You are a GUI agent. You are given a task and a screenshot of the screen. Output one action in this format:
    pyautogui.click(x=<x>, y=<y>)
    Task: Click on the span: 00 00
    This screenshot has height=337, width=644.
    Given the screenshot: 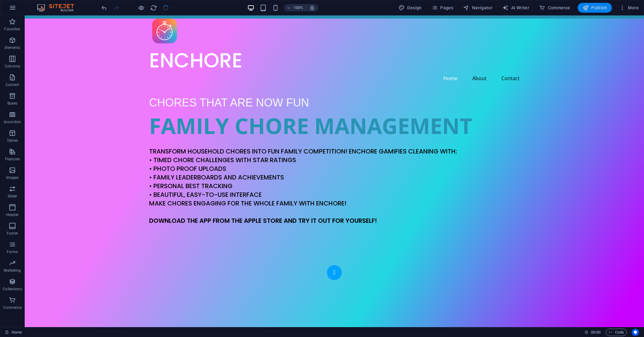 What is the action you would take?
    pyautogui.click(x=595, y=331)
    